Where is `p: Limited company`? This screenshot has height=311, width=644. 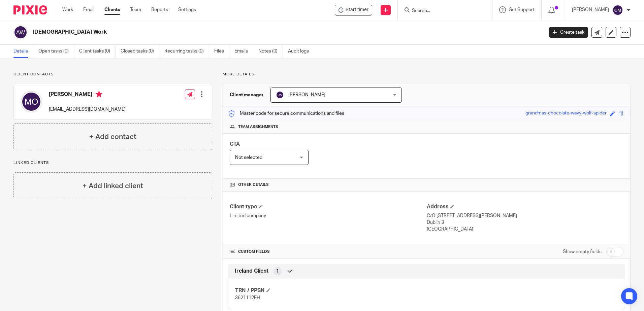
p: Limited company is located at coordinates (328, 216).